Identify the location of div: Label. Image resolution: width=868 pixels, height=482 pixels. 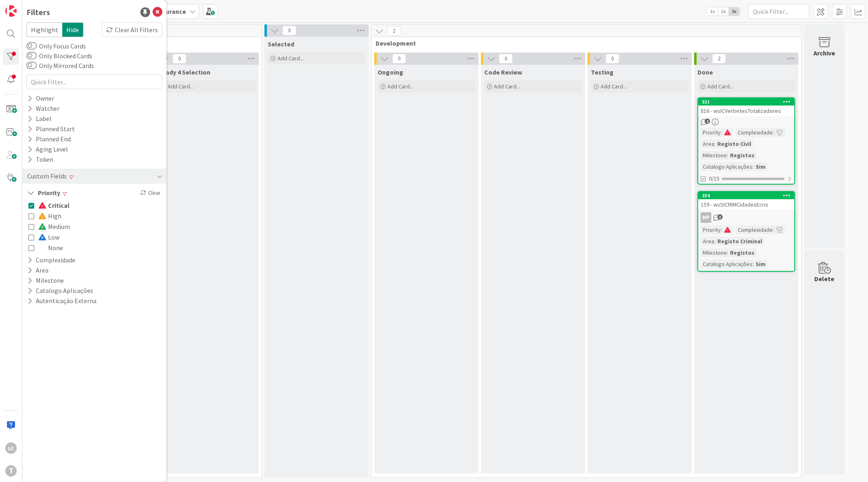
(39, 118).